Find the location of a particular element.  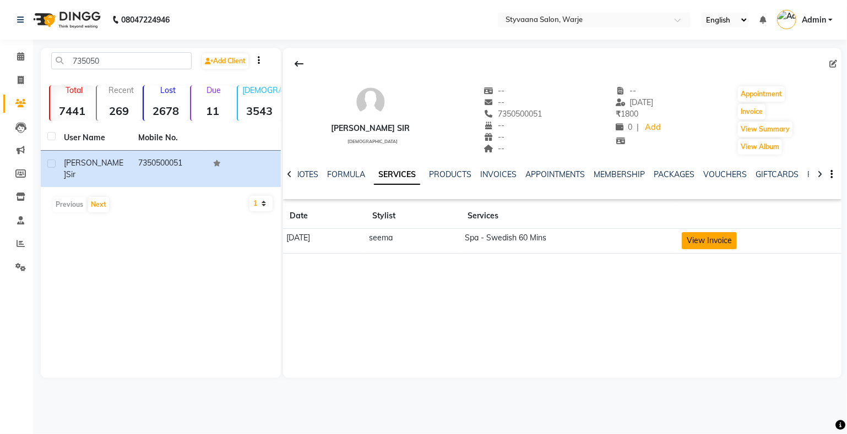

a: VOUCHERS is located at coordinates (724, 175).